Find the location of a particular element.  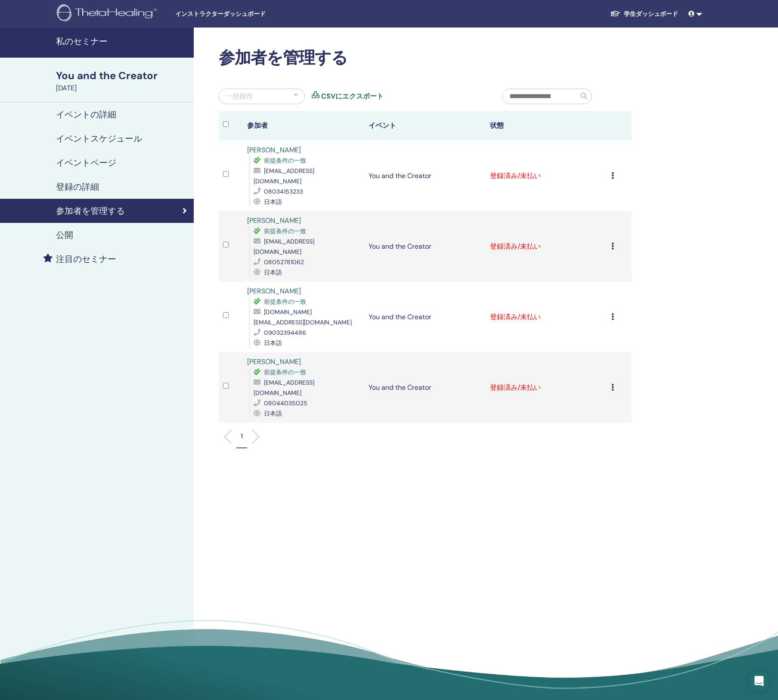

p: 1 is located at coordinates (241, 436).